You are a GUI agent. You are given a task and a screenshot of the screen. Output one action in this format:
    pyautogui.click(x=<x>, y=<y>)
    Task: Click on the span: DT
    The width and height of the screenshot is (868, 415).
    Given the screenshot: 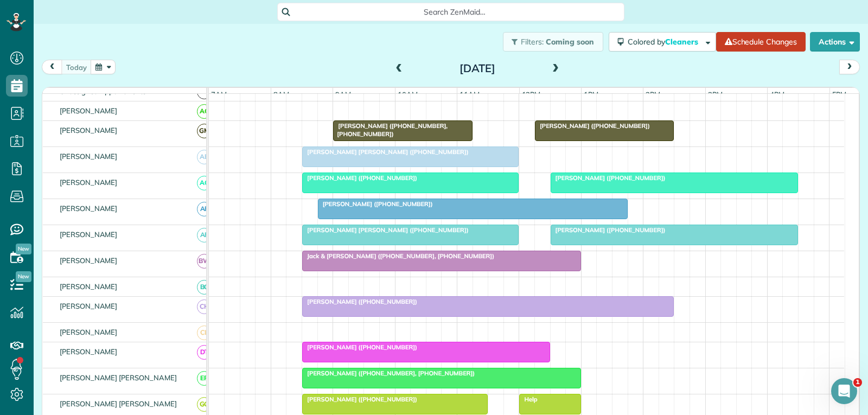 What is the action you would take?
    pyautogui.click(x=204, y=352)
    